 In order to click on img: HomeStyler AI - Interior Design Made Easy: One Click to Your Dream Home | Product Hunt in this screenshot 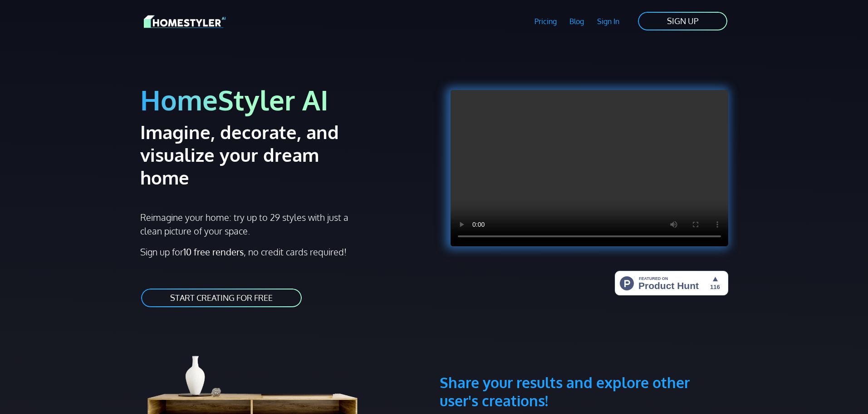, I will do `click(672, 283)`.